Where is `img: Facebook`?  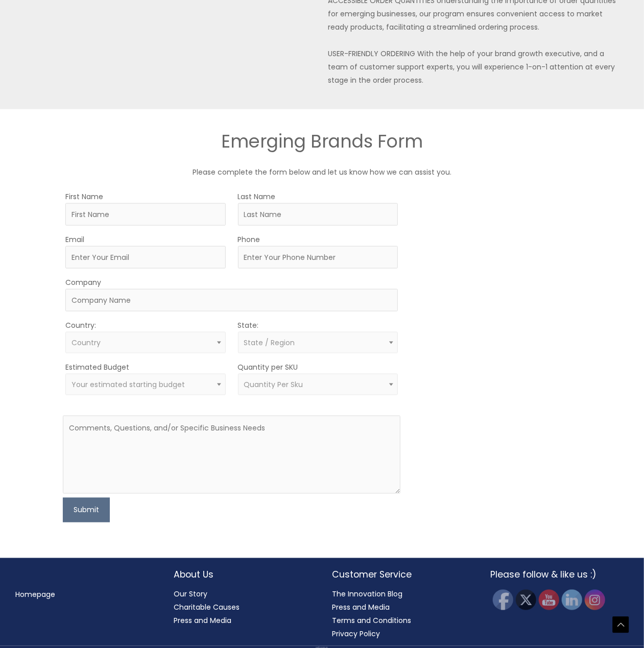 img: Facebook is located at coordinates (503, 600).